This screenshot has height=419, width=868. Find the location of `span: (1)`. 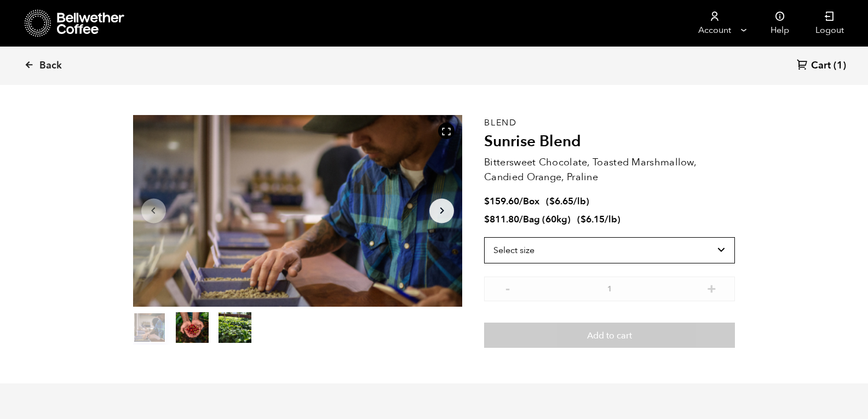

span: (1) is located at coordinates (840, 66).